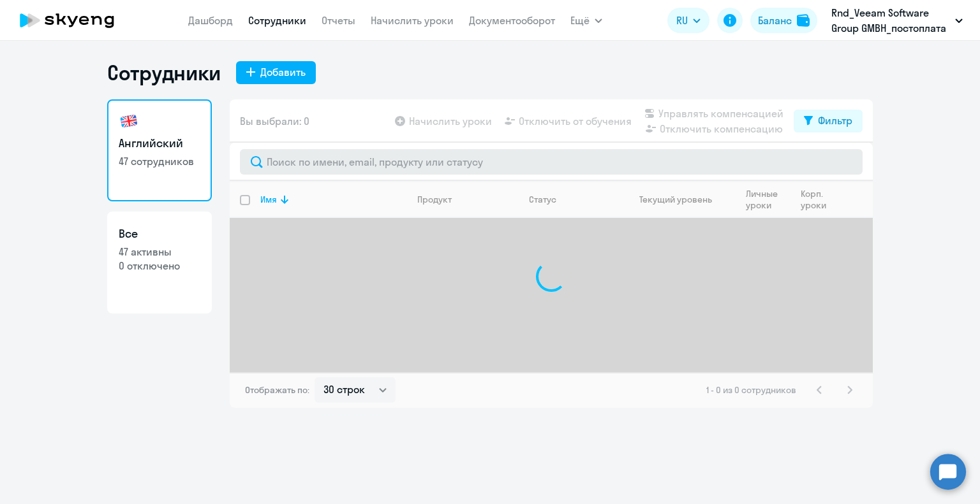 Image resolution: width=980 pixels, height=504 pixels. Describe the element at coordinates (276, 391) in the screenshot. I see `span: Отображать по:` at that location.